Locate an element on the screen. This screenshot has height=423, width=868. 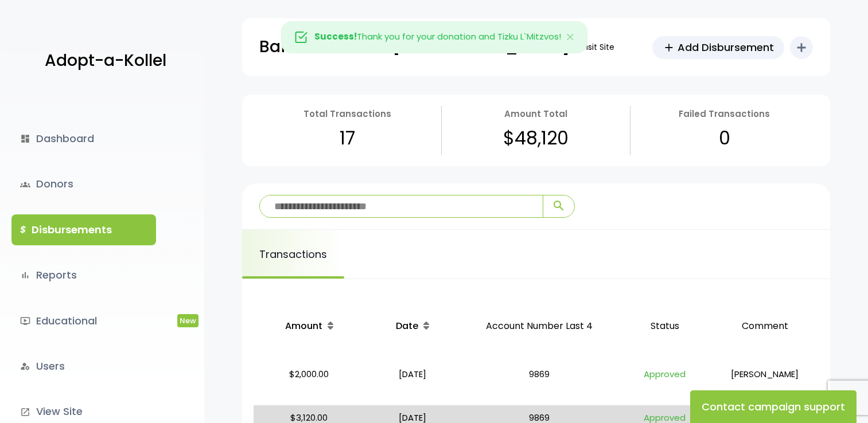
a: Adopt-a-Kollel is located at coordinates (103, 61).